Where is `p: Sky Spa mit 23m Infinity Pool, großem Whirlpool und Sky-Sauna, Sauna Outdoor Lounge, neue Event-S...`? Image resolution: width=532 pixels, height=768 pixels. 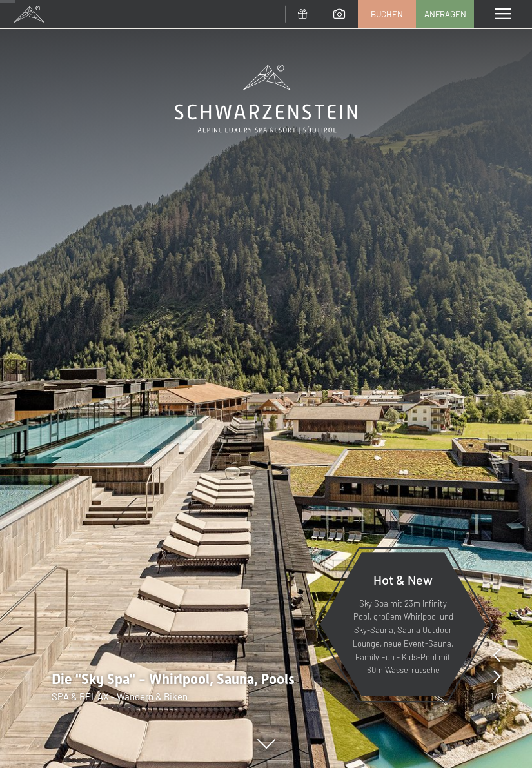
p: Sky Spa mit 23m Infinity Pool, großem Whirlpool und Sky-Sauna, Sauna Outdoor Lounge, neue Event-S... is located at coordinates (403, 637).